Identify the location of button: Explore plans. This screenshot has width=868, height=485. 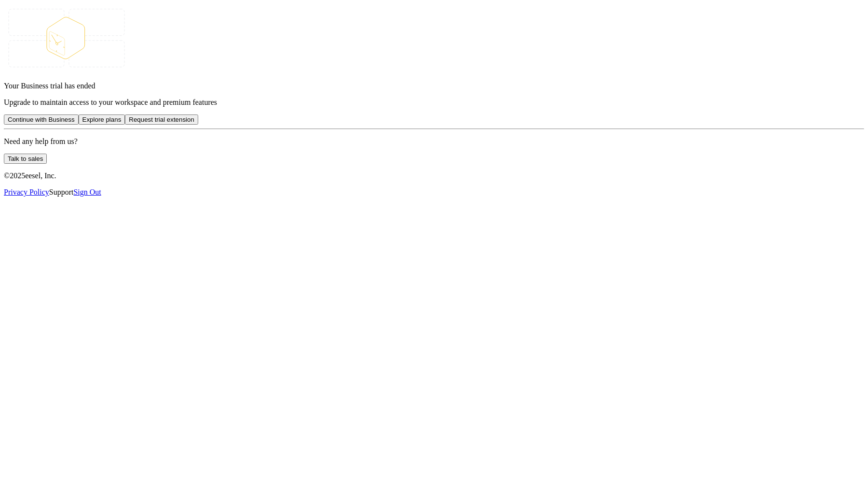
(102, 119).